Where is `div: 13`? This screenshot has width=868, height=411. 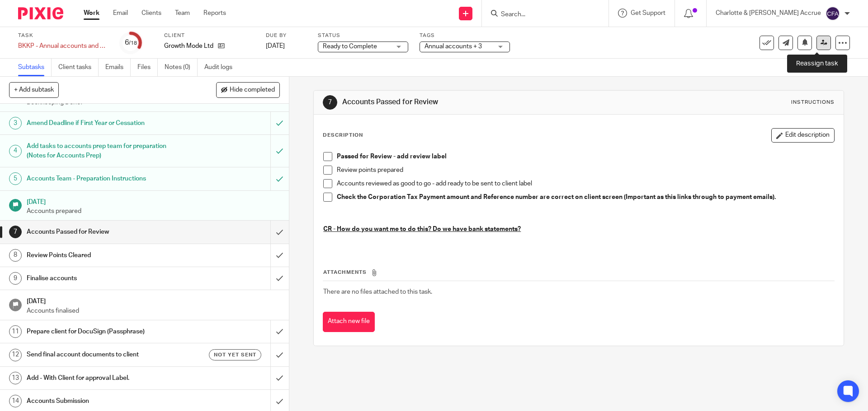
div: 13 is located at coordinates (16, 379).